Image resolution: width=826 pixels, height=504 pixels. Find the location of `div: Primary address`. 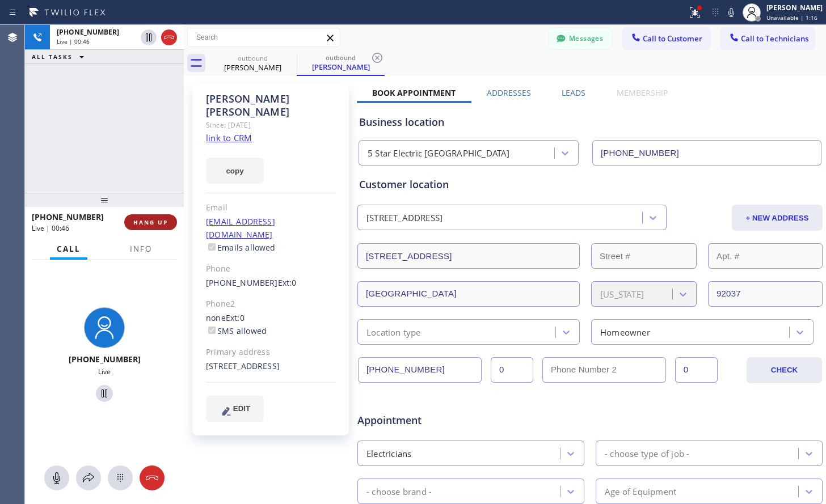

div: Primary address is located at coordinates (271, 352).